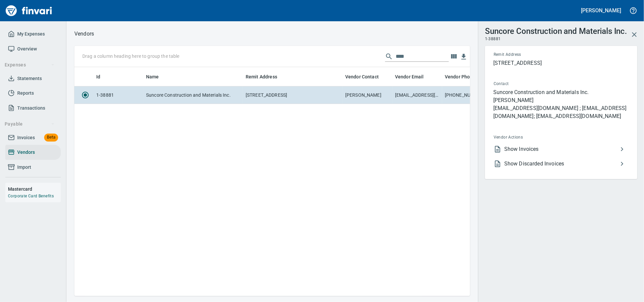 Image resolution: width=644 pixels, height=302 pixels. I want to click on a: Finvari, so click(29, 11).